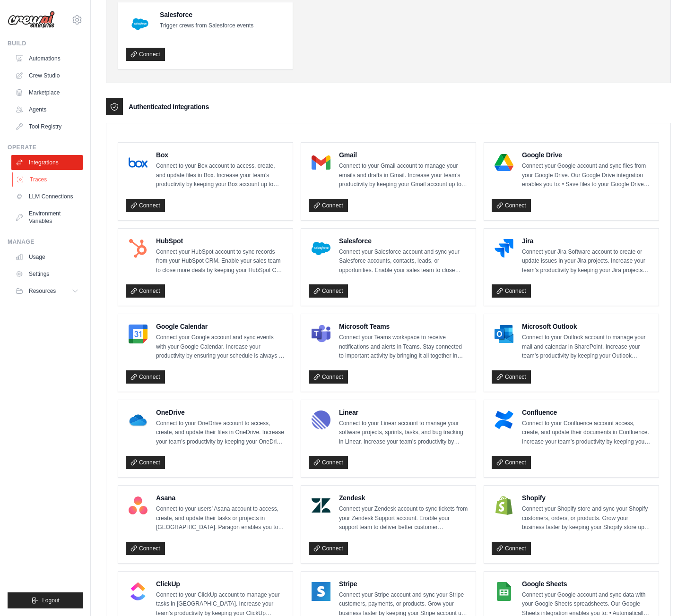  What do you see at coordinates (47, 93) in the screenshot?
I see `a: Marketplace` at bounding box center [47, 93].